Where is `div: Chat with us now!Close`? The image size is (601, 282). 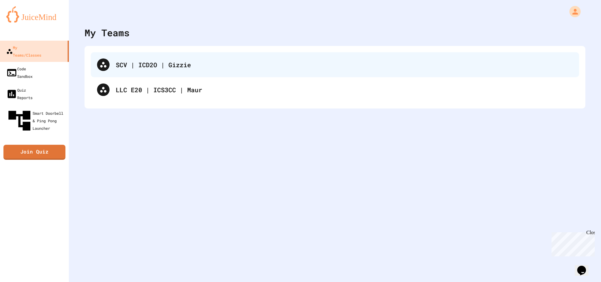
div: Chat with us now!Close is located at coordinates (23, 21).